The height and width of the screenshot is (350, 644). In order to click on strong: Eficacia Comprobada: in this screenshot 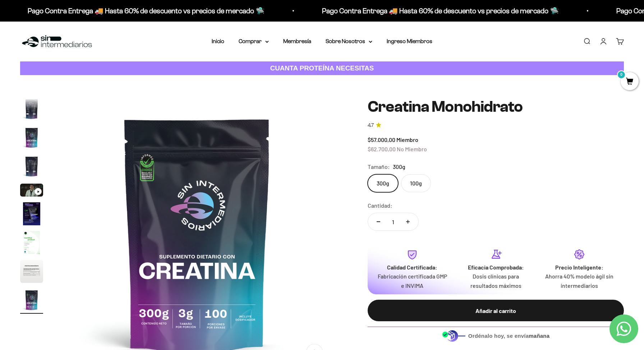, I will do `click(497, 267)`.